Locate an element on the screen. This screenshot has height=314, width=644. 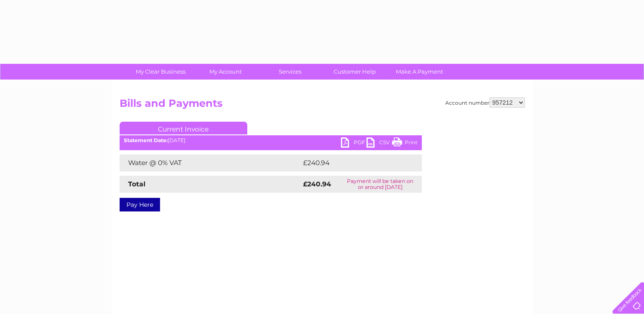
h2: Bills and Payments is located at coordinates (322, 105).